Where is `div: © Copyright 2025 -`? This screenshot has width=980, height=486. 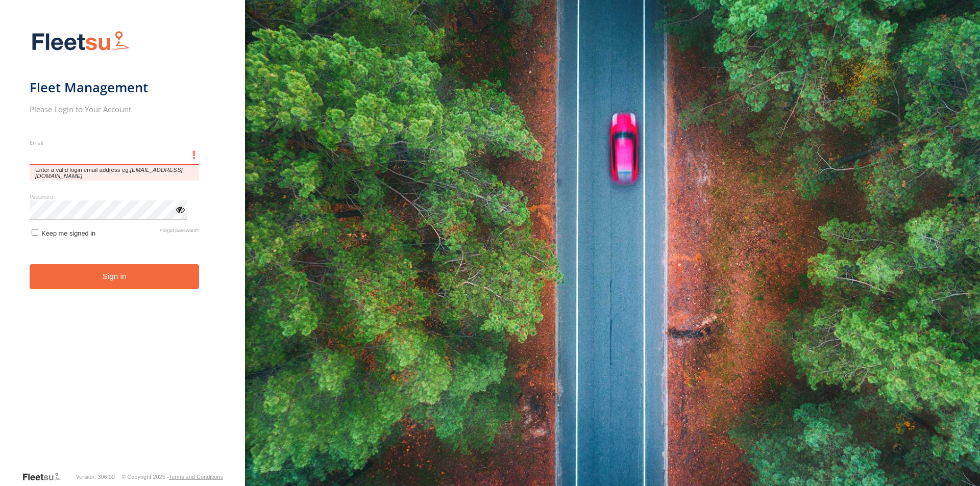 div: © Copyright 2025 - is located at coordinates (172, 477).